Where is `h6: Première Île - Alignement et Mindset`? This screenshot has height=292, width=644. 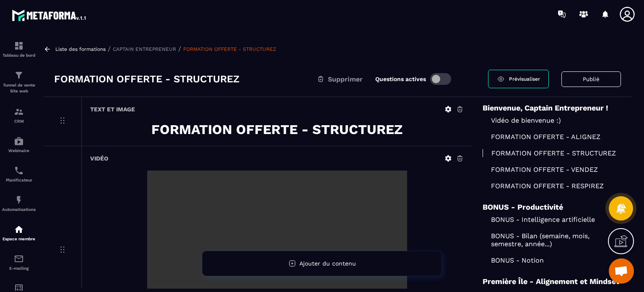
h6: Première Île - Alignement et Mindset is located at coordinates (552, 281).